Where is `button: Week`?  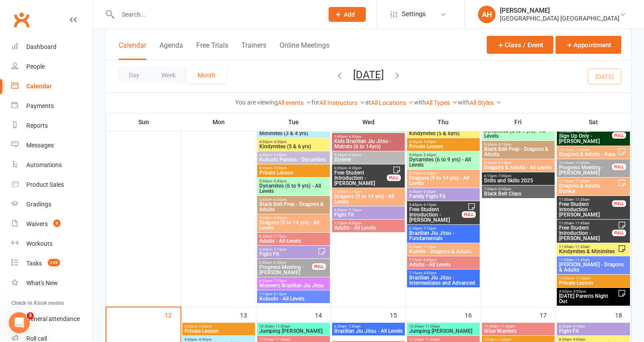 button: Week is located at coordinates (168, 75).